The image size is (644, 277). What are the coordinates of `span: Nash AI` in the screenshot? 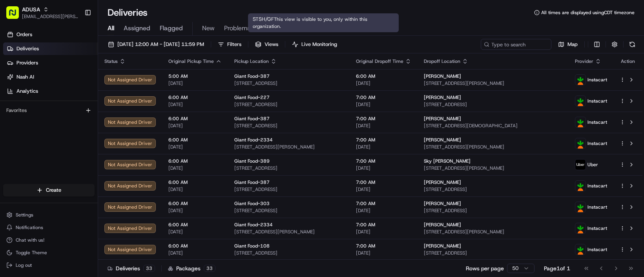 It's located at (25, 77).